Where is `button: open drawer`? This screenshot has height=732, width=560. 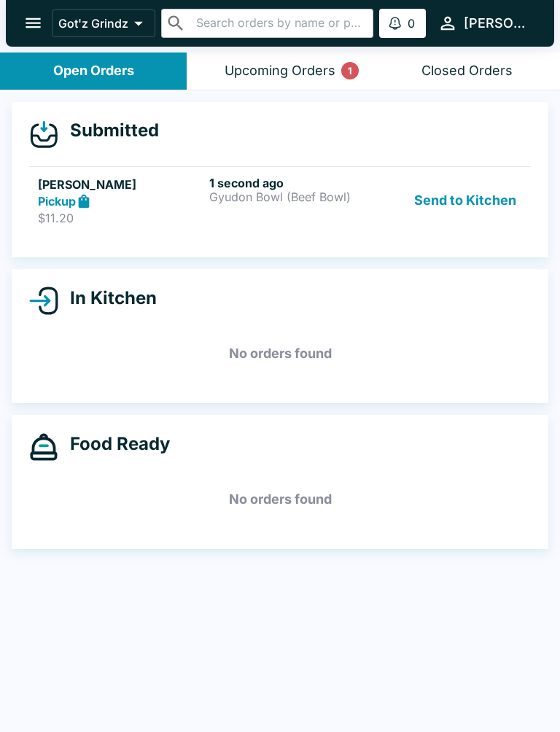
button: open drawer is located at coordinates (33, 23).